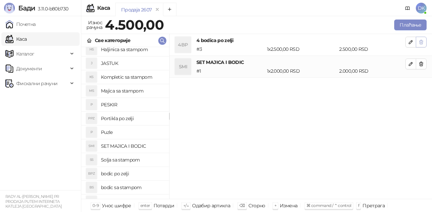 Image resolution: width=432 pixels, height=212 pixels. What do you see at coordinates (132, 63) in the screenshot?
I see `h4: JASTUK` at bounding box center [132, 63].